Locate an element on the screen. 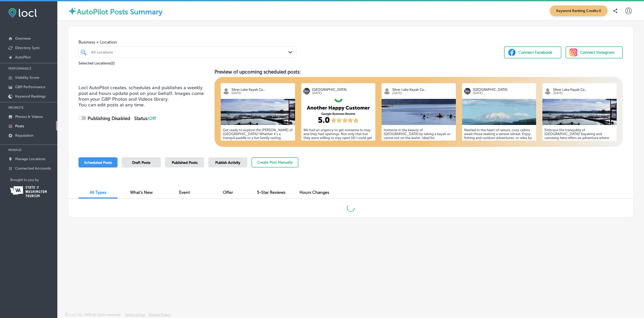  span: You can edit posts at any time. is located at coordinates (111, 105).